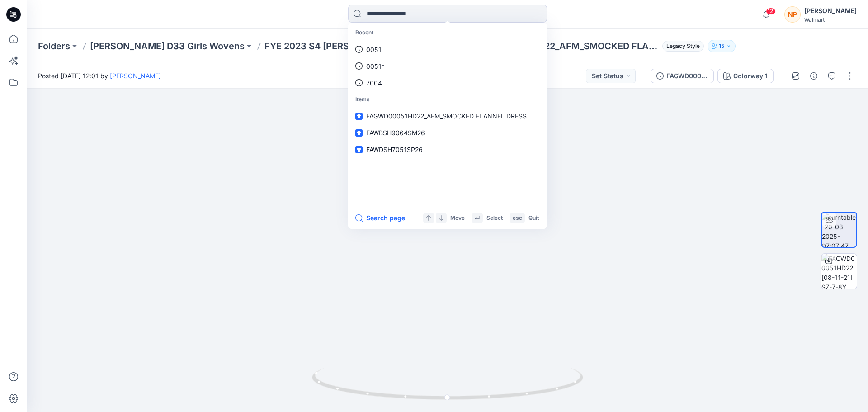  I want to click on a: FAGWD00051HD22_AFM_SMOCKED FLANNEL DRESS, so click(447, 116).